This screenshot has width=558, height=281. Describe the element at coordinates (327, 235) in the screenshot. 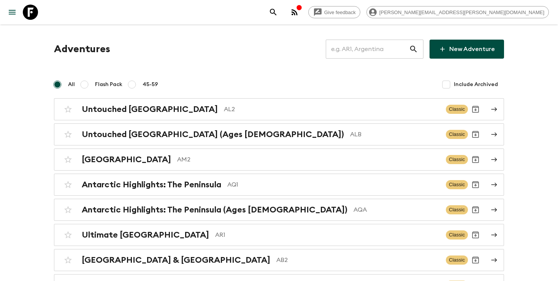

I see `p: AR1` at that location.